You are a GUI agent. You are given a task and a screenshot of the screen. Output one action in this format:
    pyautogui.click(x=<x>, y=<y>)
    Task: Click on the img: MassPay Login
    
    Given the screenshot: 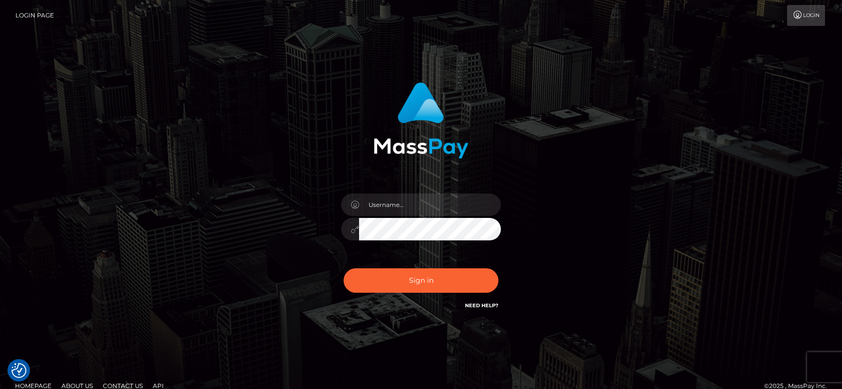 What is the action you would take?
    pyautogui.click(x=421, y=120)
    